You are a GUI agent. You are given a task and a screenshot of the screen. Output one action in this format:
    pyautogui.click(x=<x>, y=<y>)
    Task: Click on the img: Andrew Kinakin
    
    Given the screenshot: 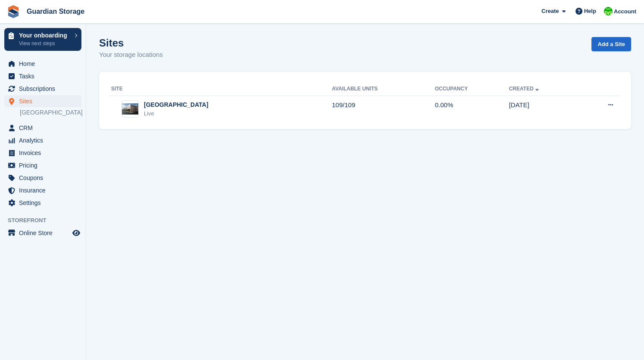 What is the action you would take?
    pyautogui.click(x=608, y=11)
    